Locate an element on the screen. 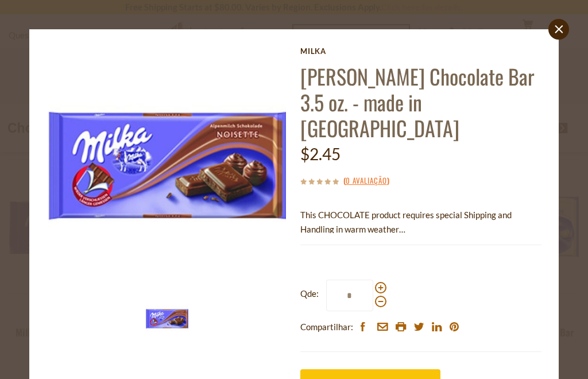 This screenshot has width=588, height=379. a: 0 avaliação is located at coordinates (367, 181).